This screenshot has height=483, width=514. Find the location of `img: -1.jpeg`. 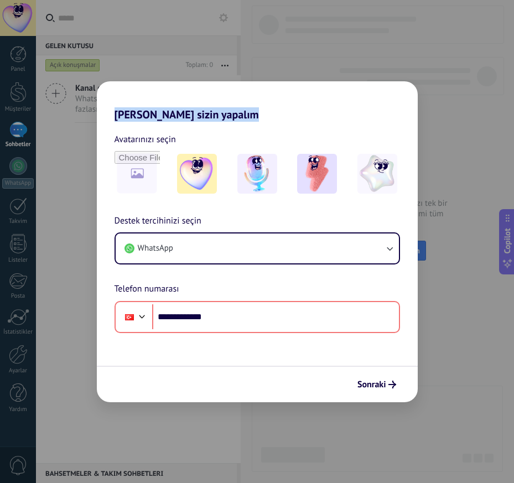

img: -1.jpeg is located at coordinates (197, 174).